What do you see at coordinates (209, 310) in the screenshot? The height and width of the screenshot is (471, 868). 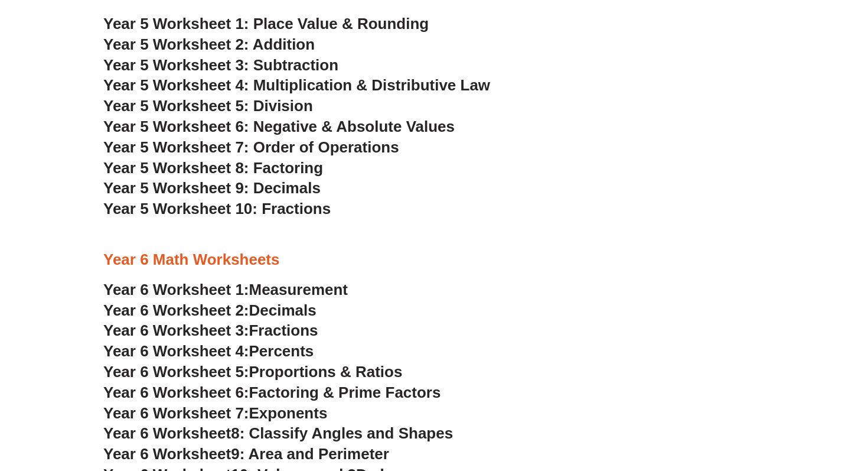 I see `a: Year 6 Worksheet 2:Decimals` at bounding box center [209, 310].